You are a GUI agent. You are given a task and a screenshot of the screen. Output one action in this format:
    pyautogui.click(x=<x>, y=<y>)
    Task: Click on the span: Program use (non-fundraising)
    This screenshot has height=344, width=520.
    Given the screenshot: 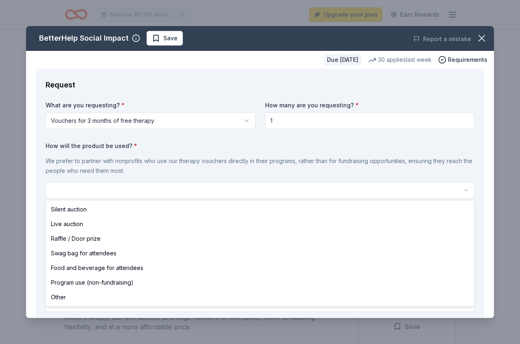 What is the action you would take?
    pyautogui.click(x=92, y=283)
    